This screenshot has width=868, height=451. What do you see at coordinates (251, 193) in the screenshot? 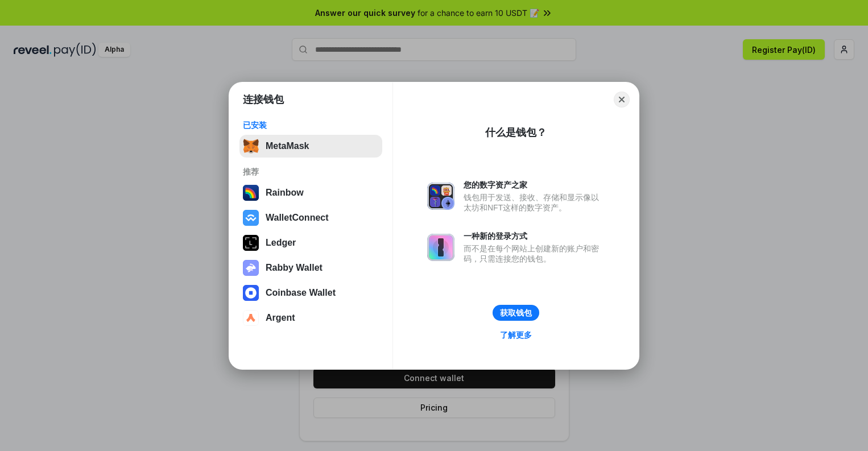
I see `img: svg+xml,%3Csvg%20width%3D%22120%22%20height%3D%22120%22%20viewBox%3D%220%200%20120%20120%22%20fil...` at bounding box center [251, 193].